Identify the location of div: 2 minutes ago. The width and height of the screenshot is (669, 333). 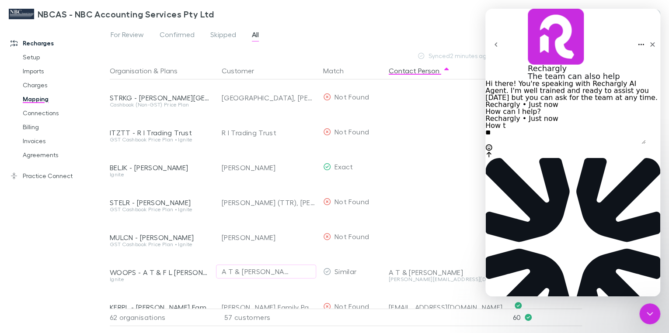
(456, 56).